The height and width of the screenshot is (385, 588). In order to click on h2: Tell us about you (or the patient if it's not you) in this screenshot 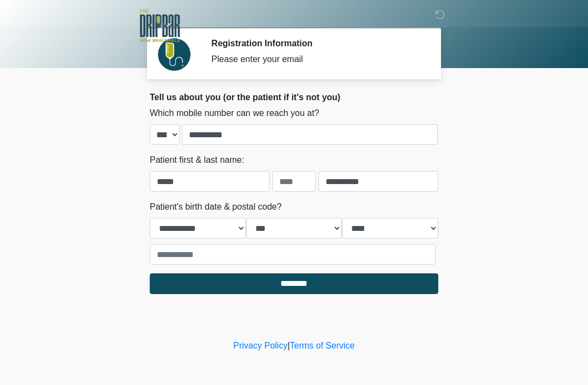, I will do `click(294, 97)`.